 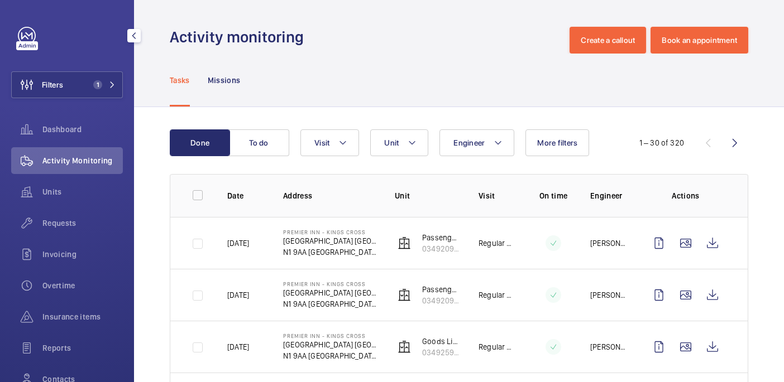 What do you see at coordinates (83, 130) in the screenshot?
I see `span: Dashboard` at bounding box center [83, 130].